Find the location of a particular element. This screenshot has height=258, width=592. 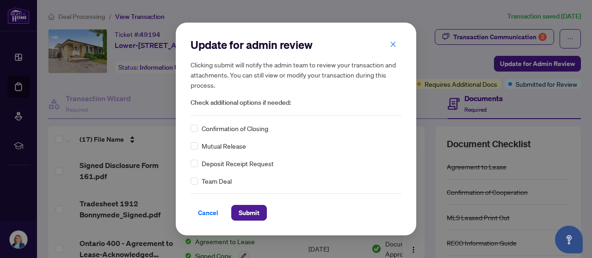

button: Cancel is located at coordinates (208, 213).